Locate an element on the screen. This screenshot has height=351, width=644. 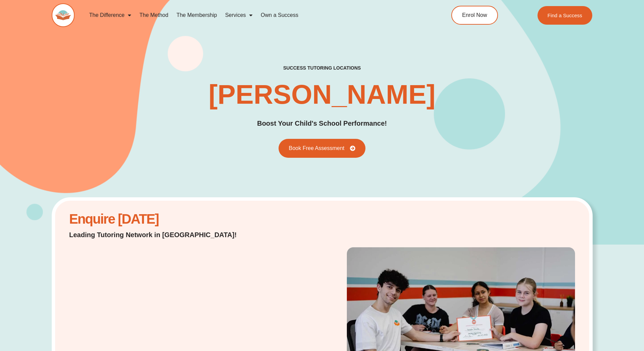
a: The Membership is located at coordinates (196, 15).